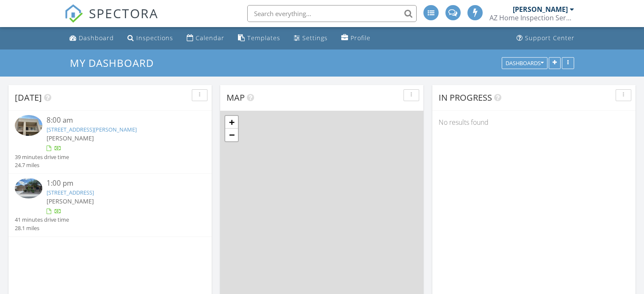  What do you see at coordinates (28, 125) in the screenshot?
I see `img: 9560961%2Fcover_photos%2FJFmImTFj56tZUZD14Ay2%2Fsmall.jpg` at bounding box center [28, 125].